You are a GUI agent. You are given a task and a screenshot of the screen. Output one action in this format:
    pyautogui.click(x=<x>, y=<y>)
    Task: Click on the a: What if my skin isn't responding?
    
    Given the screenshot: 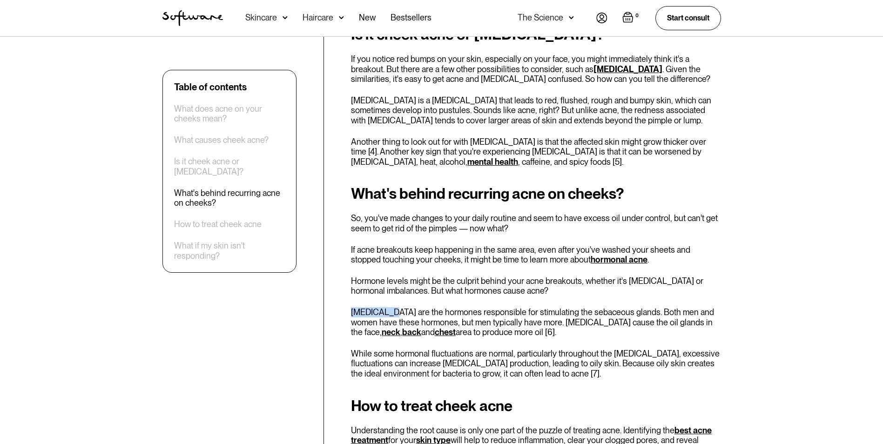 What is the action you would take?
    pyautogui.click(x=230, y=251)
    